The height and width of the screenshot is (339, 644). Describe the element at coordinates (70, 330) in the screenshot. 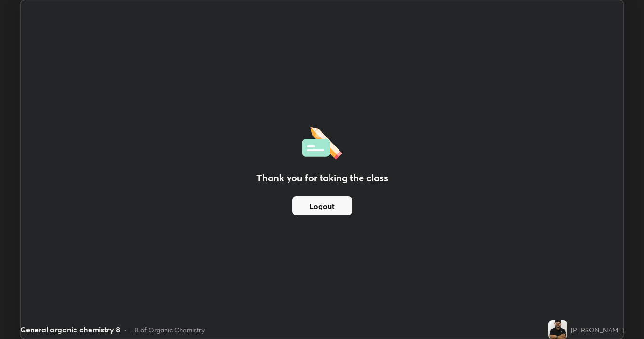

I see `div: General organic chemistry 8` at that location.